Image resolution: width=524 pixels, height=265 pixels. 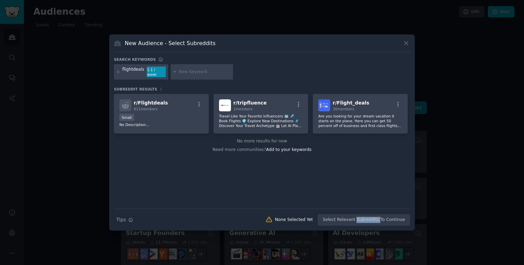 I want to click on h3: New Audience - Select Subreddits, so click(x=170, y=43).